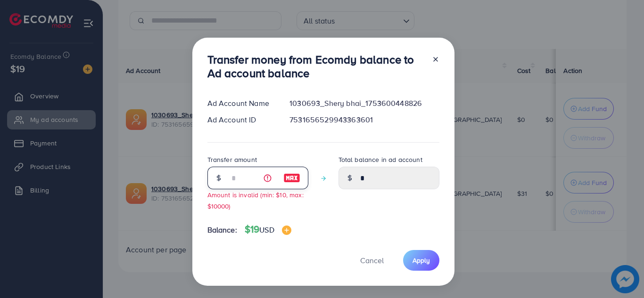  I want to click on div: 1030693_Shery bhai_1753600448826, so click(364, 103).